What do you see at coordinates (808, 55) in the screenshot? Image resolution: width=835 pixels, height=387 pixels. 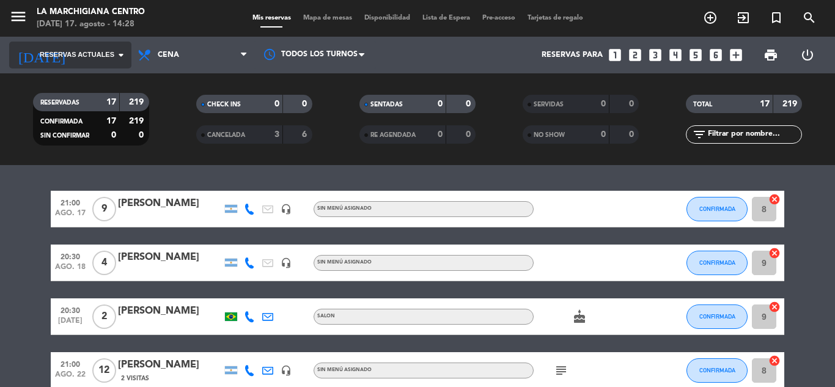 I see `div: LOG OUT` at bounding box center [808, 55].